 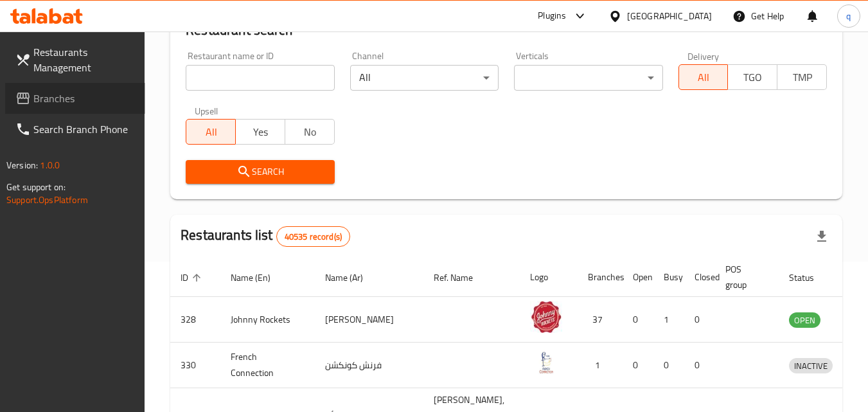 What do you see at coordinates (805, 320) in the screenshot?
I see `span: OPEN` at bounding box center [805, 320].